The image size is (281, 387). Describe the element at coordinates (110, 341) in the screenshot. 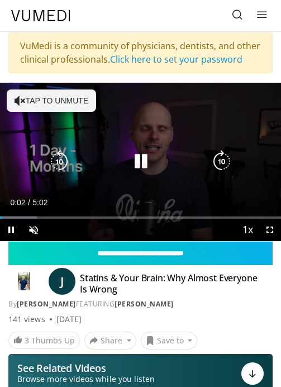

I see `button: Share` at that location.